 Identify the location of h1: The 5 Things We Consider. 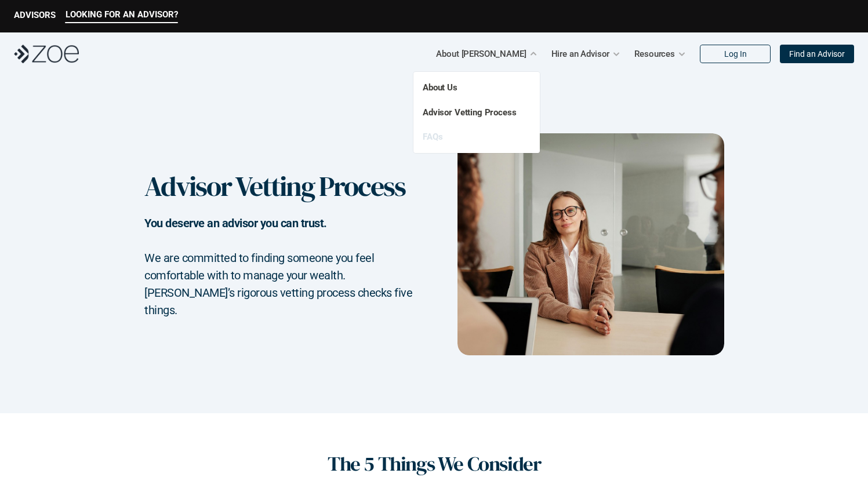
(434, 464).